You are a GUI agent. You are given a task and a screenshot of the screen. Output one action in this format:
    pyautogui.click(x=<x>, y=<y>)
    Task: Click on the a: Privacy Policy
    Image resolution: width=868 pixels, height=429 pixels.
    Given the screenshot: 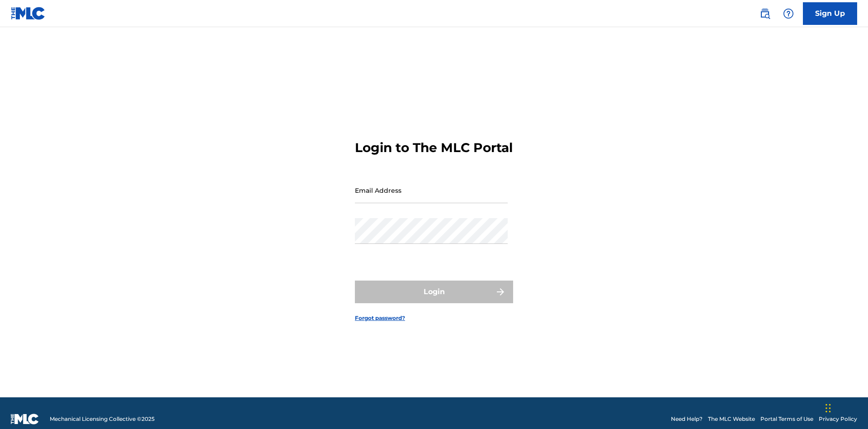 What is the action you would take?
    pyautogui.click(x=838, y=419)
    